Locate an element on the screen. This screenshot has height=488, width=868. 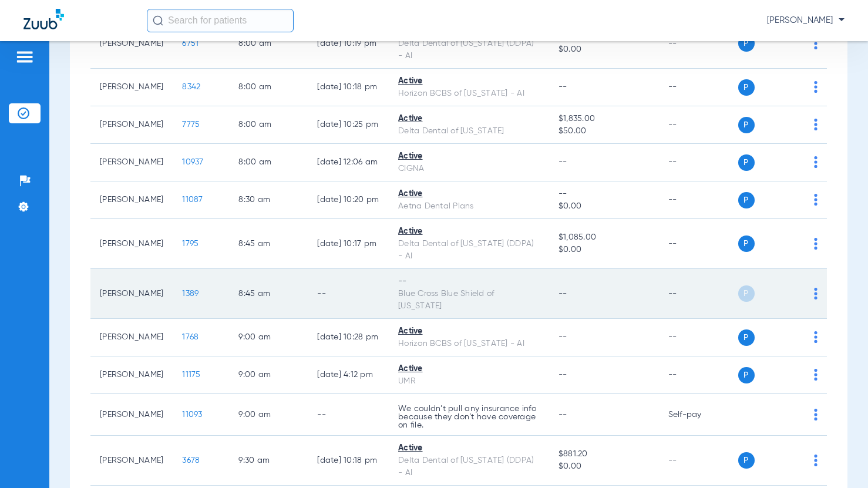
img: hamburger-icon is located at coordinates (24, 57).